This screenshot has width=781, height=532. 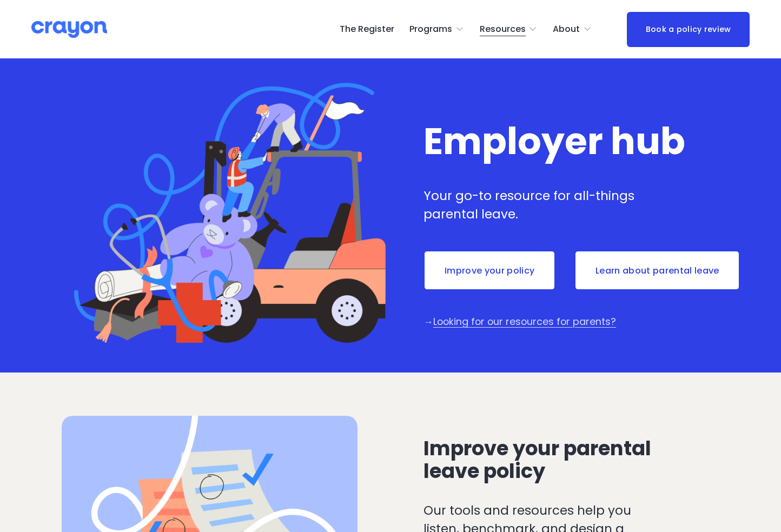 What do you see at coordinates (688, 29) in the screenshot?
I see `a: Book a policy review` at bounding box center [688, 29].